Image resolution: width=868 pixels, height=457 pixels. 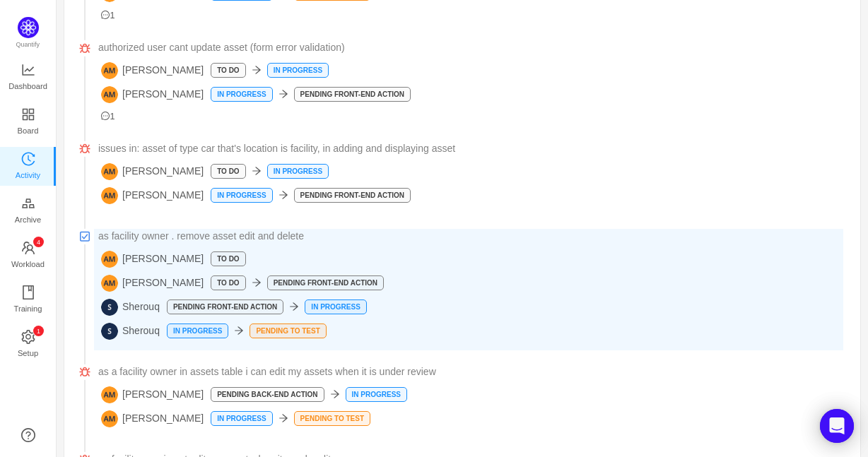 What do you see at coordinates (28, 300) in the screenshot?
I see `a: Training` at bounding box center [28, 300].